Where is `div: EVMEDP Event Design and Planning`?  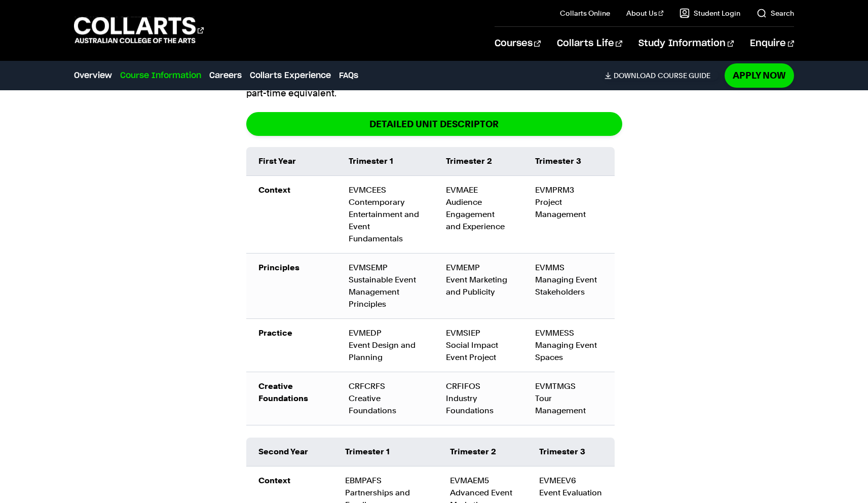 div: EVMEDP Event Design and Planning is located at coordinates (385, 345).